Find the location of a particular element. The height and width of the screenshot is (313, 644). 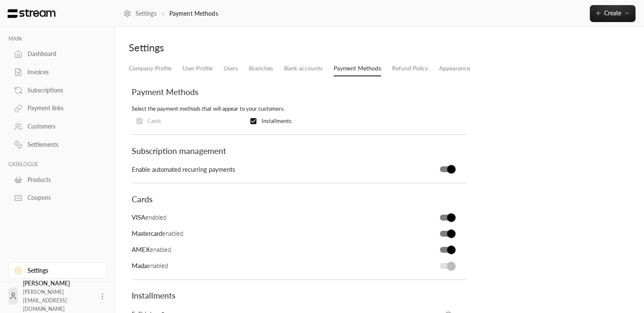

div: Select the payment methods that will appear to your customers. is located at coordinates (299, 109).